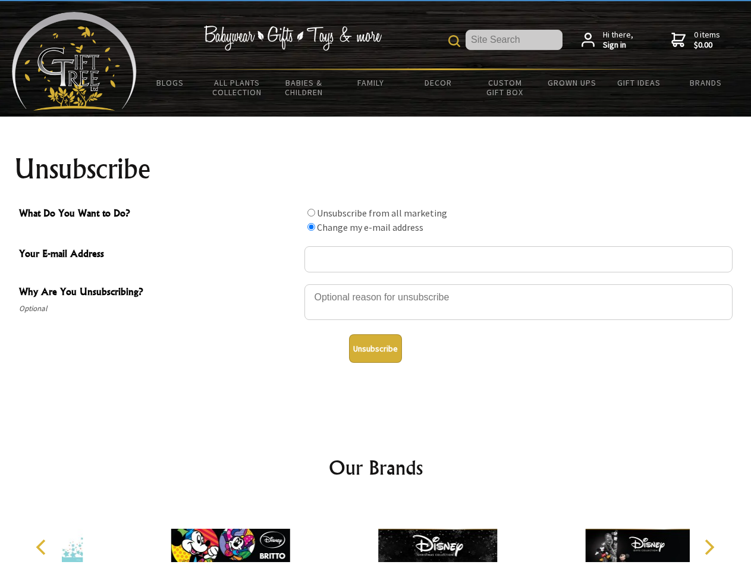 The image size is (751, 571). Describe the element at coordinates (376, 467) in the screenshot. I see `h2: Our Brands` at that location.